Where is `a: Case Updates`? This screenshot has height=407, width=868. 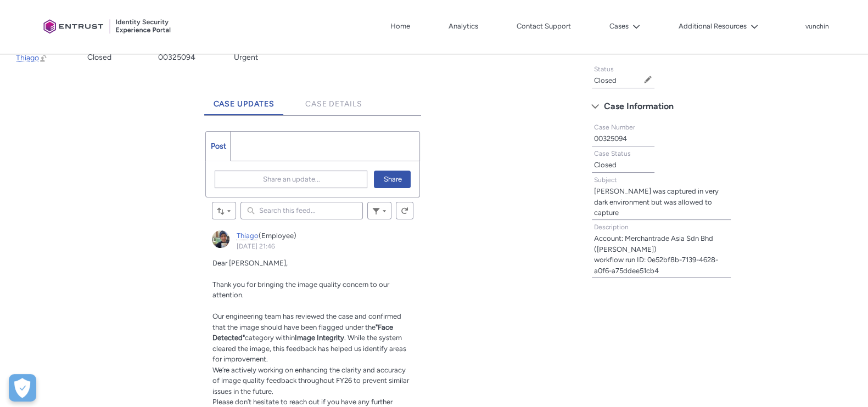 a: Case Updates is located at coordinates (244, 100).